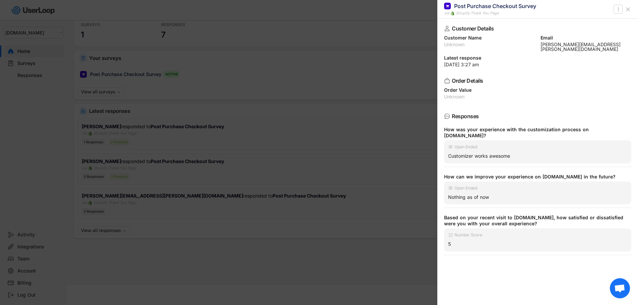  I want to click on img: 1156660_ecommerce_logo_shopify_icon%20%281%29.png, so click(453, 13).